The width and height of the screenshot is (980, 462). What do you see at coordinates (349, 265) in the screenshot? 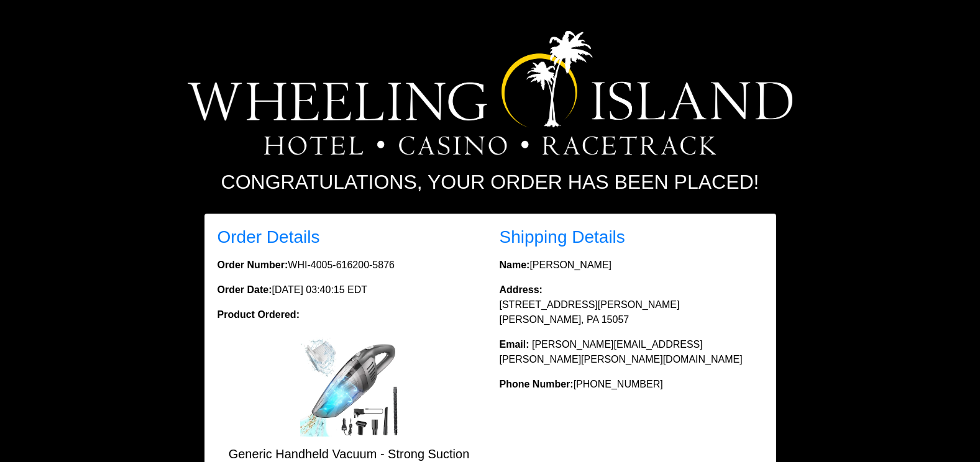
I see `p: WHI-4005-616200-5876` at bounding box center [349, 265].